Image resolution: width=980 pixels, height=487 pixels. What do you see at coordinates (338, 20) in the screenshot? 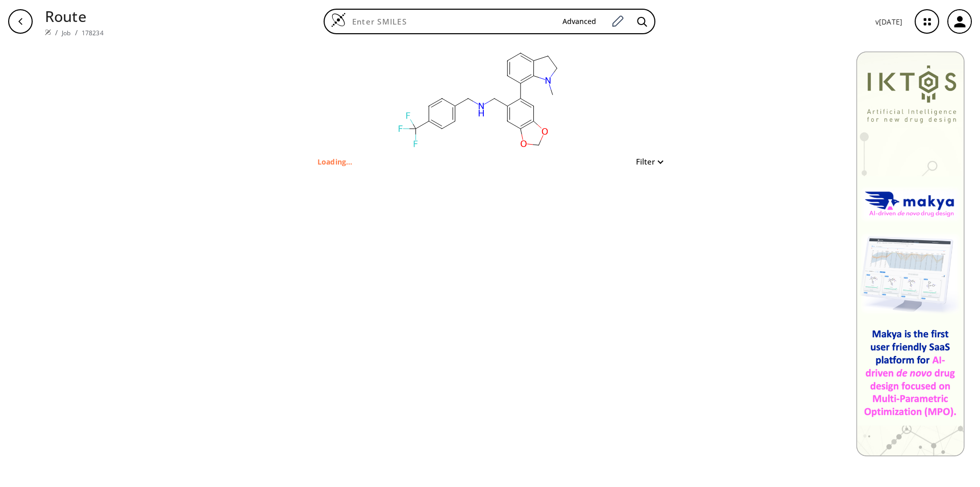
I see `img: Logo Spaya` at bounding box center [338, 20].